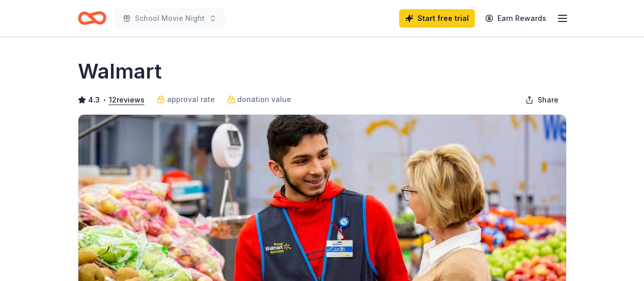 The height and width of the screenshot is (281, 644). Describe the element at coordinates (437, 18) in the screenshot. I see `a: Start free trial` at that location.